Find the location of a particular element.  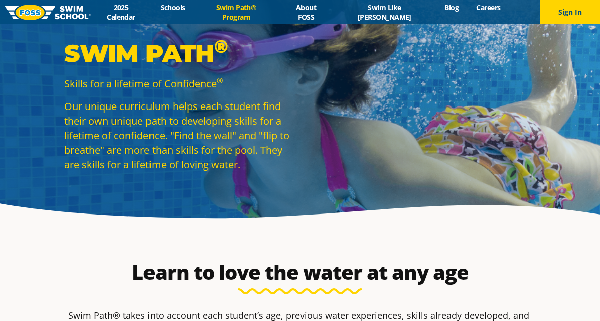

a: Careers is located at coordinates (488, 7).